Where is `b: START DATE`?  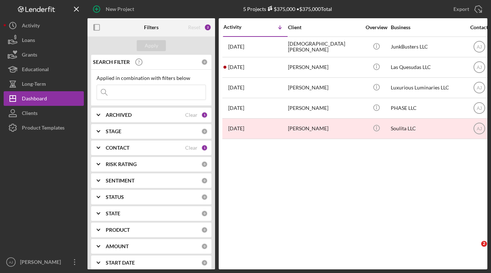 b: START DATE is located at coordinates (120, 262).